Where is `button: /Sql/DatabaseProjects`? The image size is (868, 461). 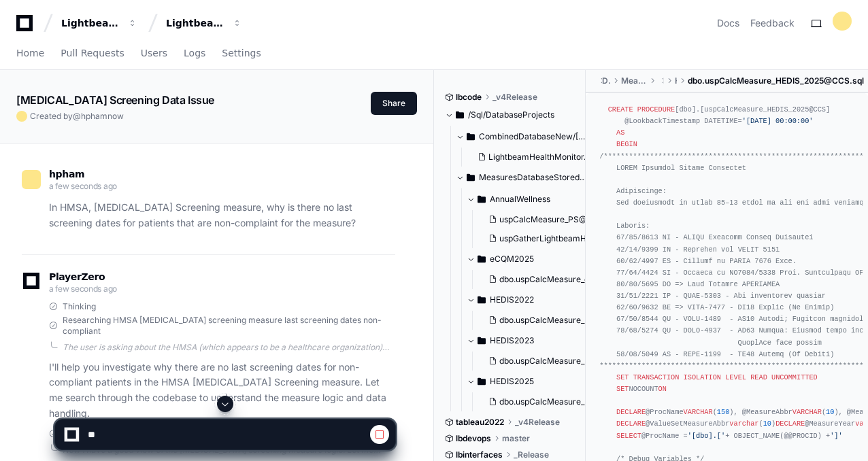
button: /Sql/DatabaseProjects is located at coordinates (510, 115).